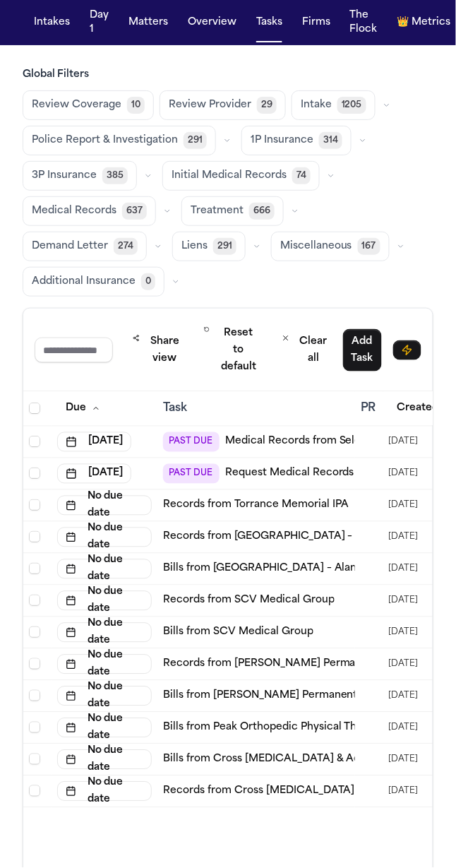 The width and height of the screenshot is (456, 868). What do you see at coordinates (94, 281) in the screenshot?
I see `button: Additional Insurance0` at bounding box center [94, 281].